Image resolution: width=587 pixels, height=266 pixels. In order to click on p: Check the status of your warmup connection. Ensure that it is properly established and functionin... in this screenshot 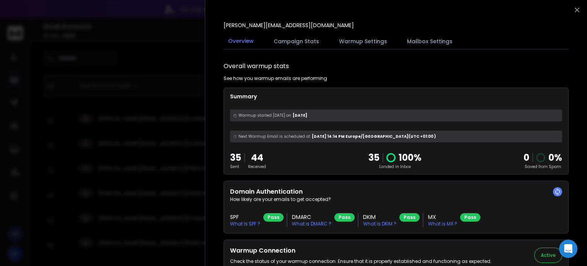, I will do `click(361, 261)`.